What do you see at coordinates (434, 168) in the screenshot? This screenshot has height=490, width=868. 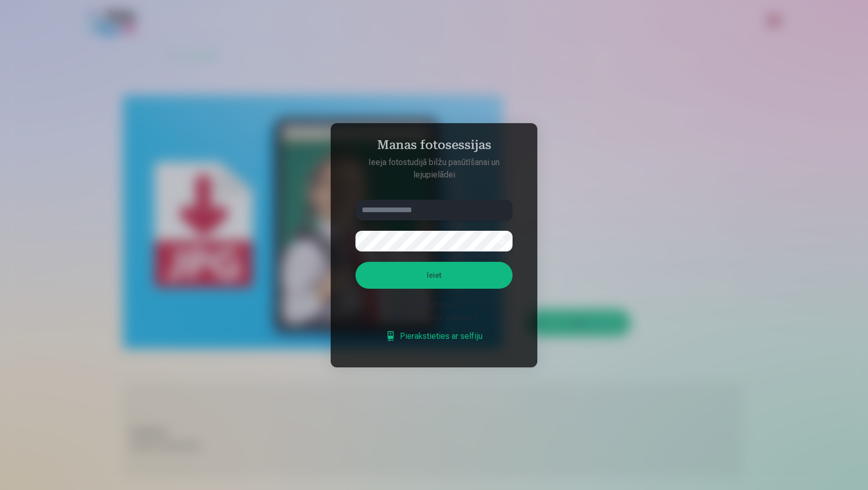 I see `p: Ieeja fotostudijā bilžu pasūtīšanai un lejupielādei` at bounding box center [434, 168].